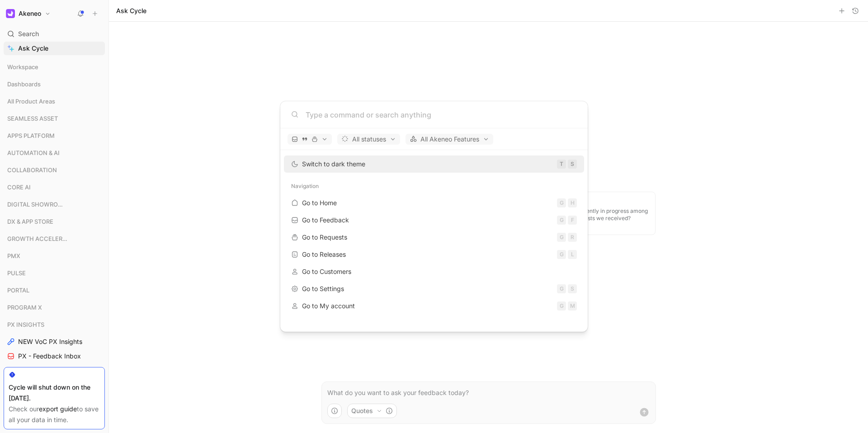 Image resolution: width=868 pixels, height=433 pixels. What do you see at coordinates (434, 255) in the screenshot?
I see `a: Go to ReleasesGL` at bounding box center [434, 255].